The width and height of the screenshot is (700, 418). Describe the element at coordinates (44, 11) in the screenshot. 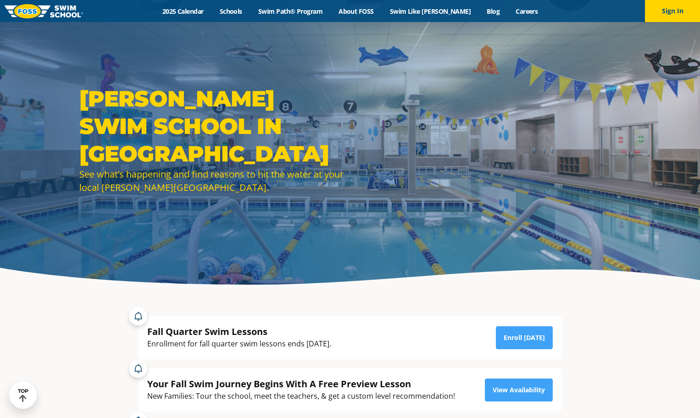

I see `img: FOSS Swim School Logo` at that location.